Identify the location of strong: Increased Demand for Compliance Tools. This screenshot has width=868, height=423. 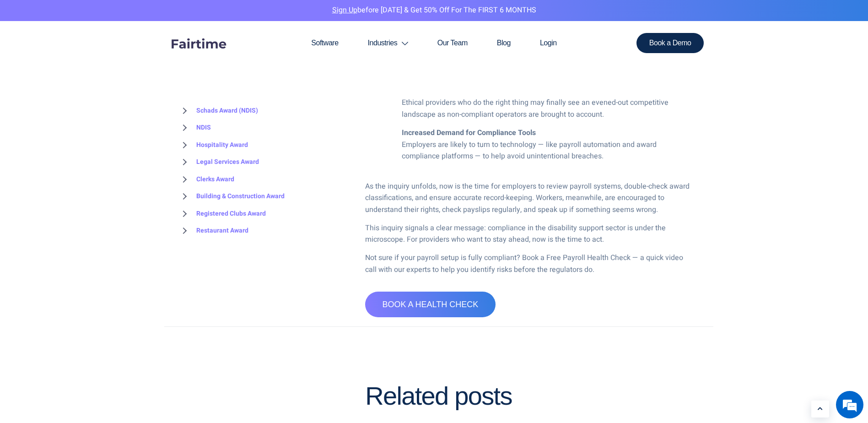
(468, 133).